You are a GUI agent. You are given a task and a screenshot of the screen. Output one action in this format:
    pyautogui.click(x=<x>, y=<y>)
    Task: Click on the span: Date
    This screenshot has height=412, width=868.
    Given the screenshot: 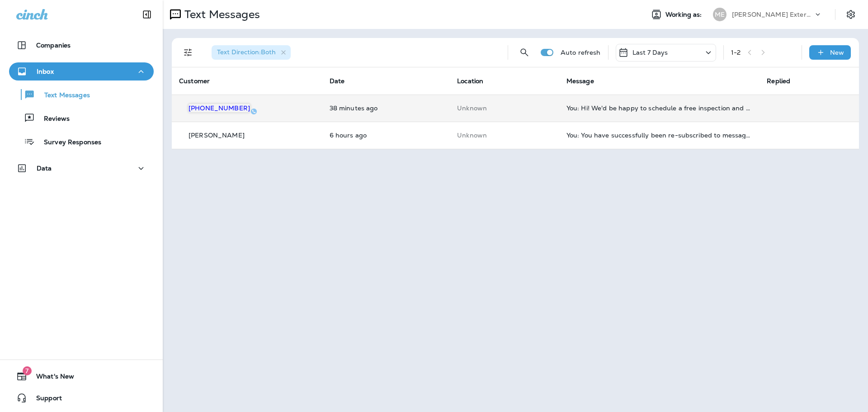 What is the action you would take?
    pyautogui.click(x=337, y=81)
    